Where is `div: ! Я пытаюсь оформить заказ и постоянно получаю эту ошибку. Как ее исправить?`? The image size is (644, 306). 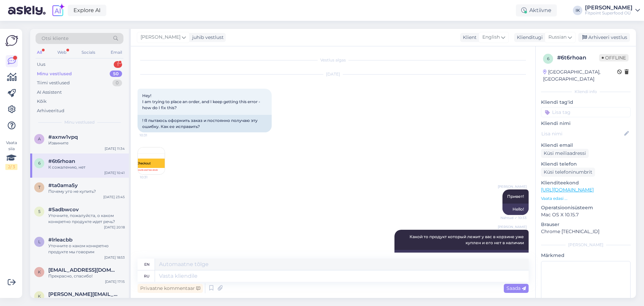 div: ! Я пытаюсь оформить заказ и постоянно получаю эту ошибку. Как ее исправить? is located at coordinates (205, 123).